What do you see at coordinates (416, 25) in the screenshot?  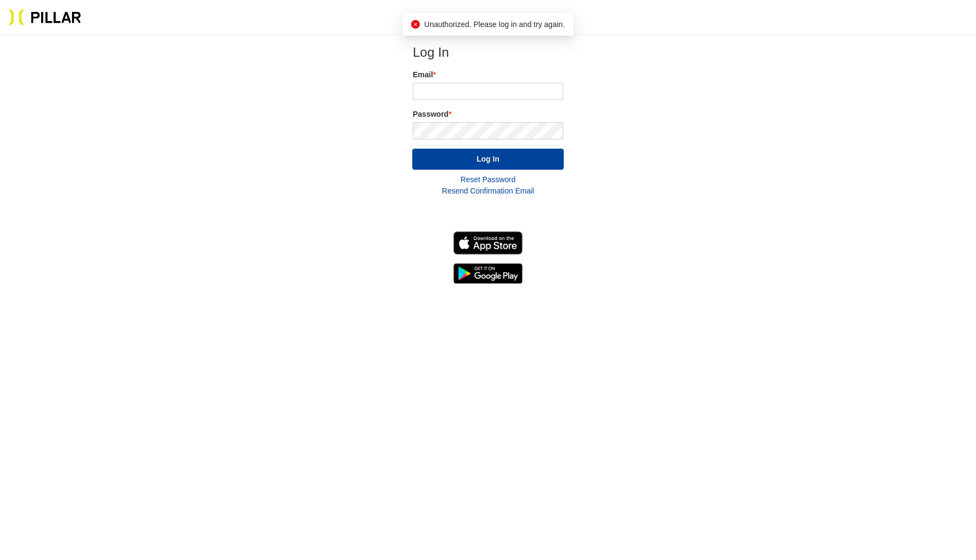 I see `span: close-circle` at bounding box center [416, 25].